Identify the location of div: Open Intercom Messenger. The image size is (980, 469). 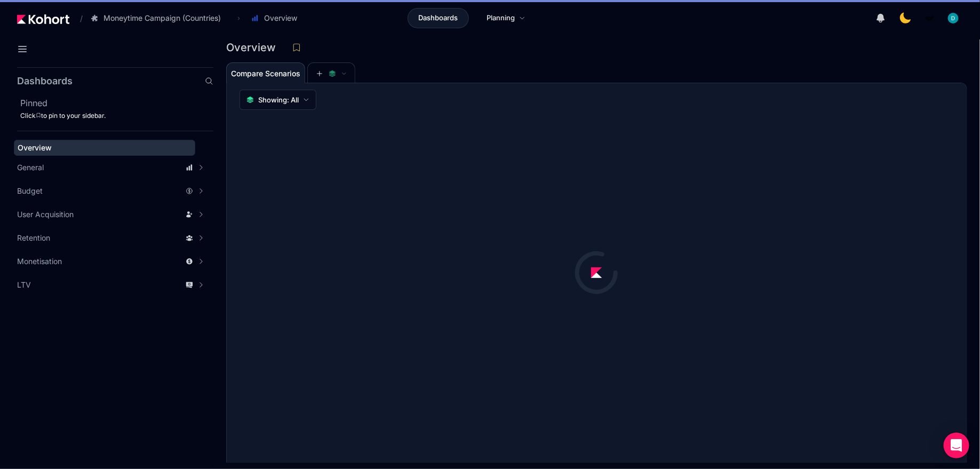
(956, 445).